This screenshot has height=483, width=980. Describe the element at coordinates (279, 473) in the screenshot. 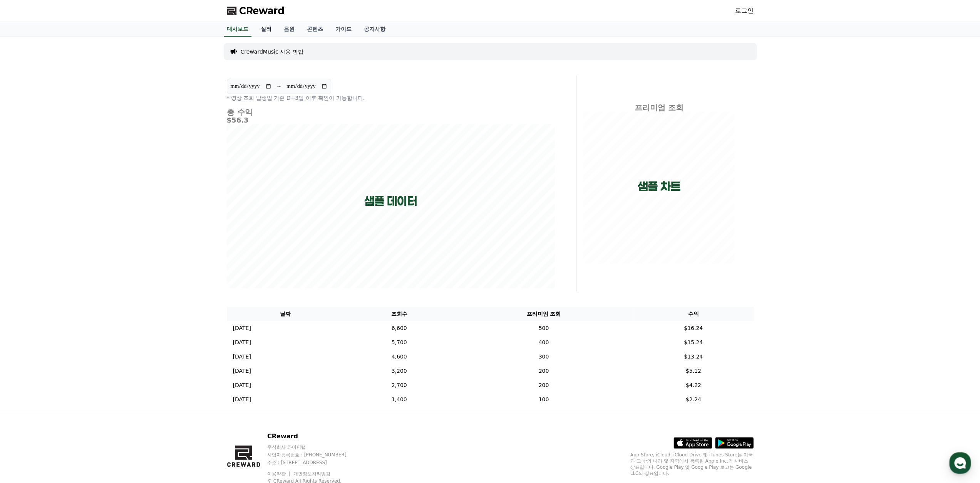

I see `a: 이용약관` at that location.